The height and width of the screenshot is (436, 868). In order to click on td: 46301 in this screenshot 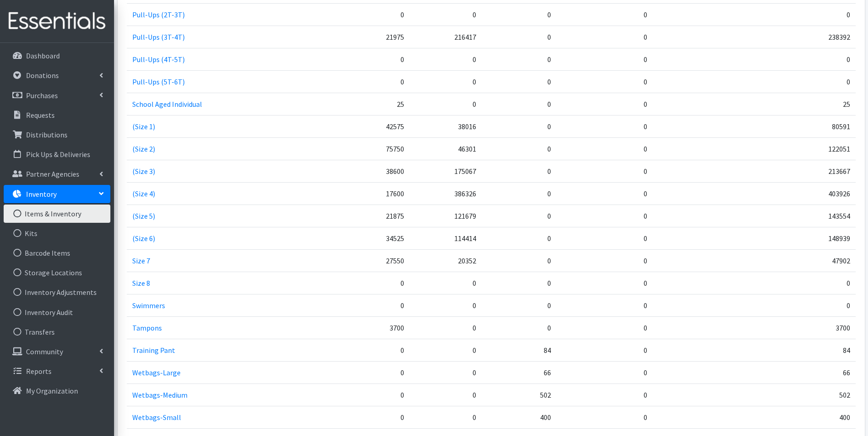, I will do `click(446, 148)`.